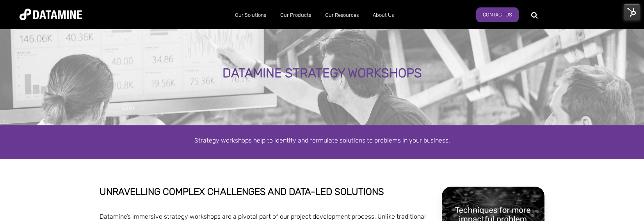  What do you see at coordinates (322, 73) in the screenshot?
I see `div: DATAMINE STRATEGY WORKSHOPS` at bounding box center [322, 73].